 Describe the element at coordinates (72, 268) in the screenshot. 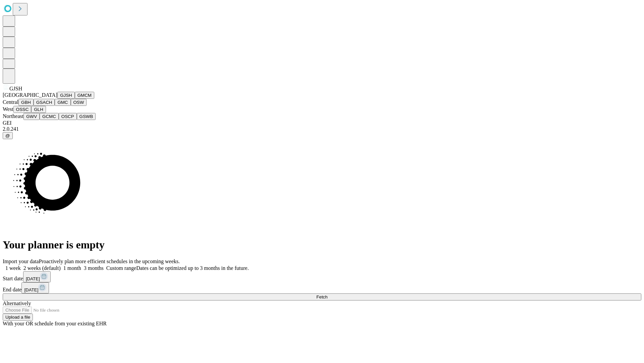

I see `span: 1 month` at that location.